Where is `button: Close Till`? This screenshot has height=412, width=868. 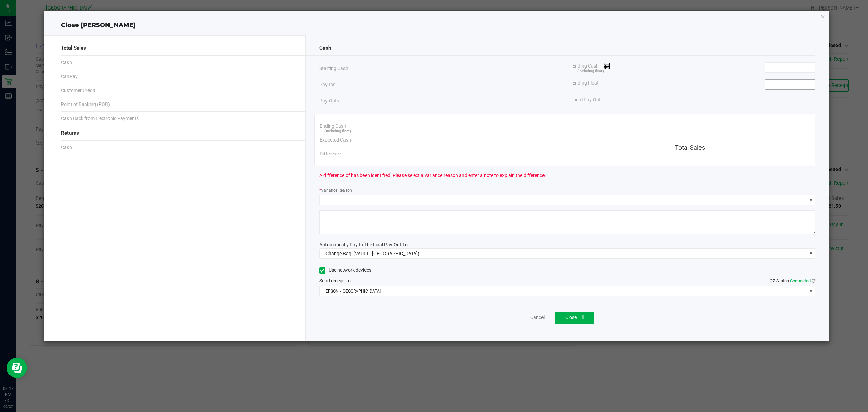
button: Close Till is located at coordinates (574, 318).